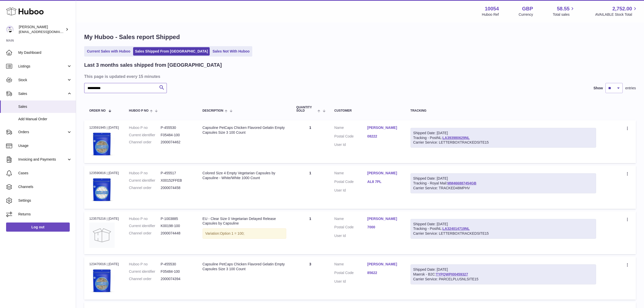  I want to click on span: Quantity Sold, so click(306, 109).